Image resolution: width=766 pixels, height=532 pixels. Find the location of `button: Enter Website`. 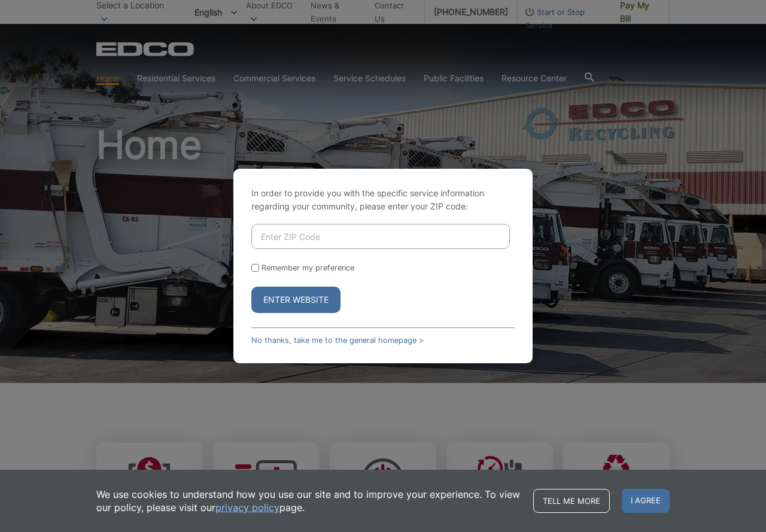

button: Enter Website is located at coordinates (296, 300).